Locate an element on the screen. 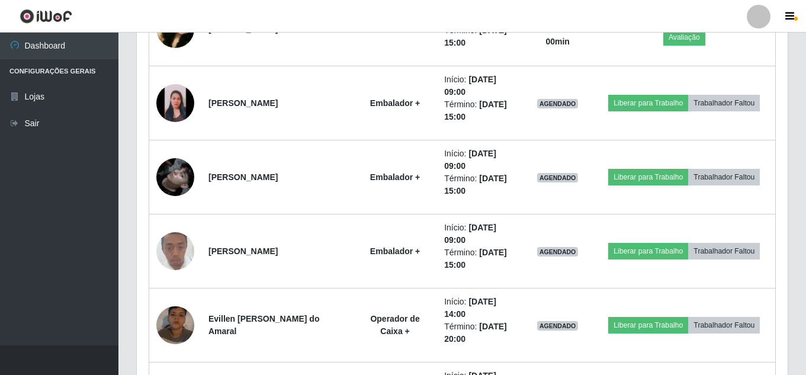 The image size is (806, 375). img: 1750963256706.jpeg is located at coordinates (175, 177).